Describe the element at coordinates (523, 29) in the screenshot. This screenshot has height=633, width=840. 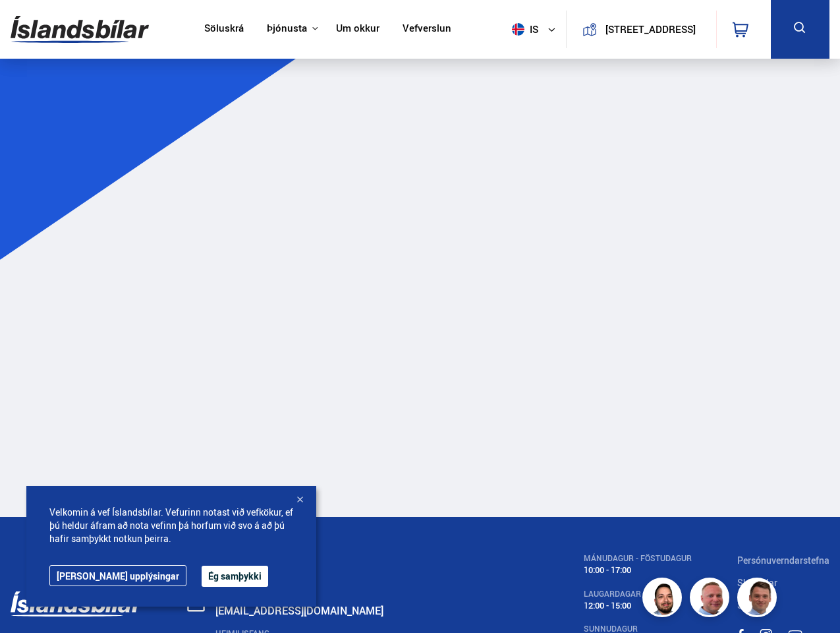
I see `span: is` at that location.